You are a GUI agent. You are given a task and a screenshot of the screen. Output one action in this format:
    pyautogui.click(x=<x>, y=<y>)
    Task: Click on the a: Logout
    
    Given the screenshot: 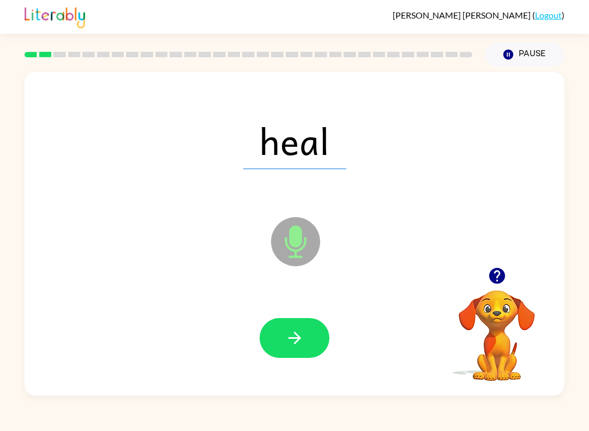 What is the action you would take?
    pyautogui.click(x=548, y=15)
    